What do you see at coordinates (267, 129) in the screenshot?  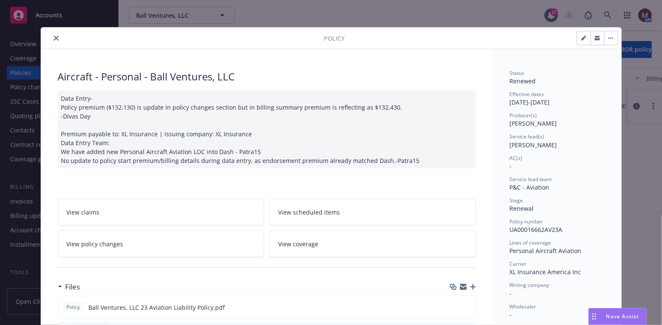 I see `div: Data Entry- Policy premium ($132,130) is update in policy changes section but in billing summary ...` at bounding box center [267, 129].